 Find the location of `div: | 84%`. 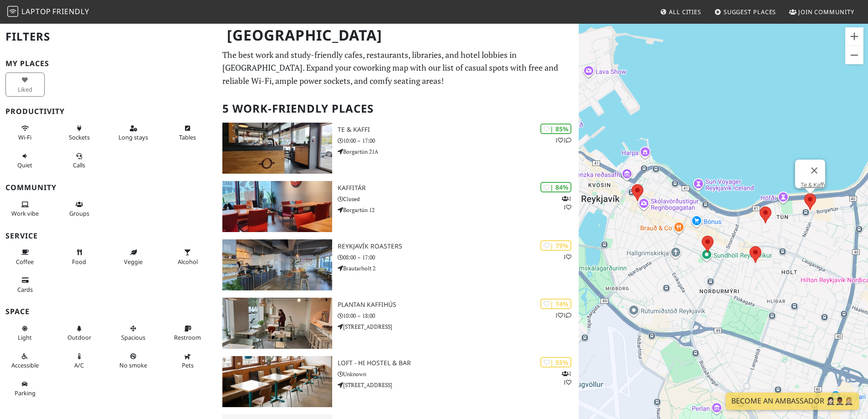

div: | 84% is located at coordinates (556, 187).